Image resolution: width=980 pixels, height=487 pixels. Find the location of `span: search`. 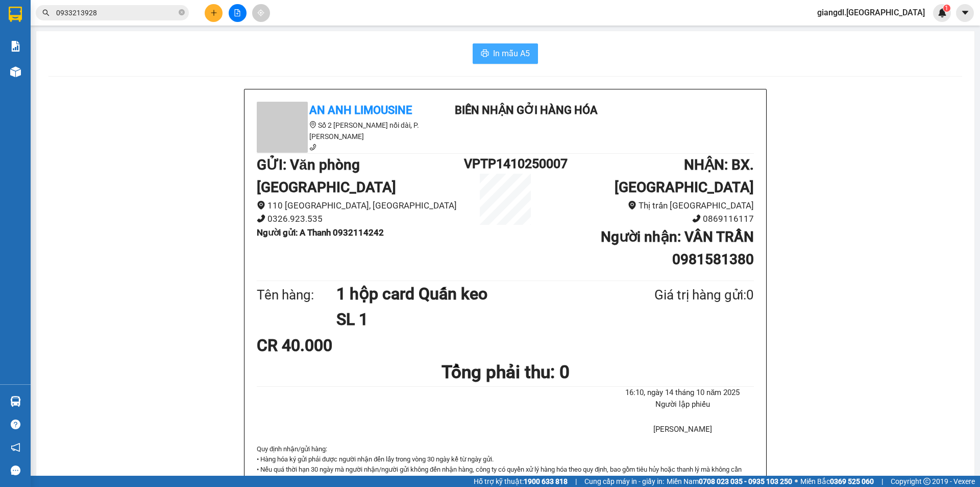

span: search is located at coordinates (46, 13).